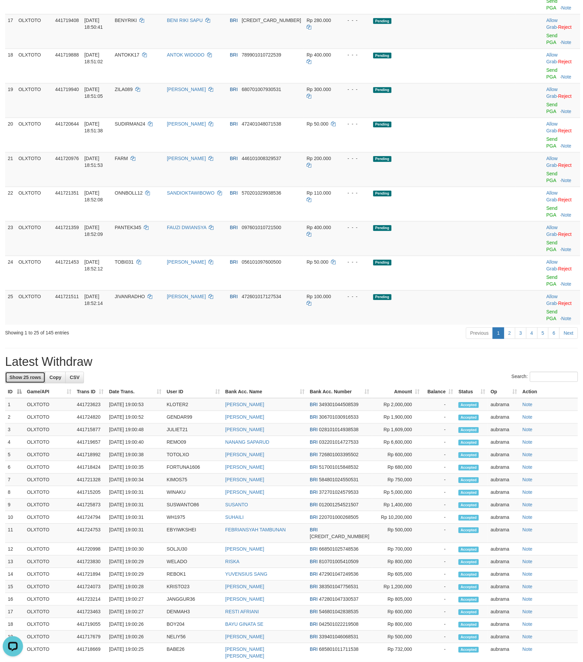 Image resolution: width=583 pixels, height=662 pixels. What do you see at coordinates (193, 417) in the screenshot?
I see `td: GENDAR99` at bounding box center [193, 417].